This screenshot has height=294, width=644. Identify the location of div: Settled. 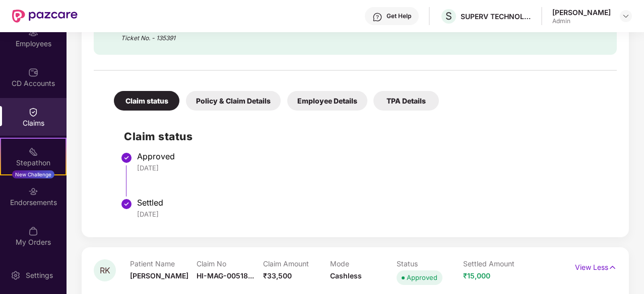
(372, 203).